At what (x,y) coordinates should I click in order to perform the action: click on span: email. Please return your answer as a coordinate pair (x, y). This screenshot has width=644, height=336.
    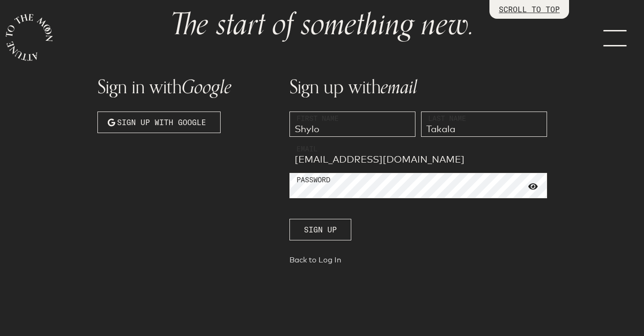
    Looking at the image, I should click on (399, 87).